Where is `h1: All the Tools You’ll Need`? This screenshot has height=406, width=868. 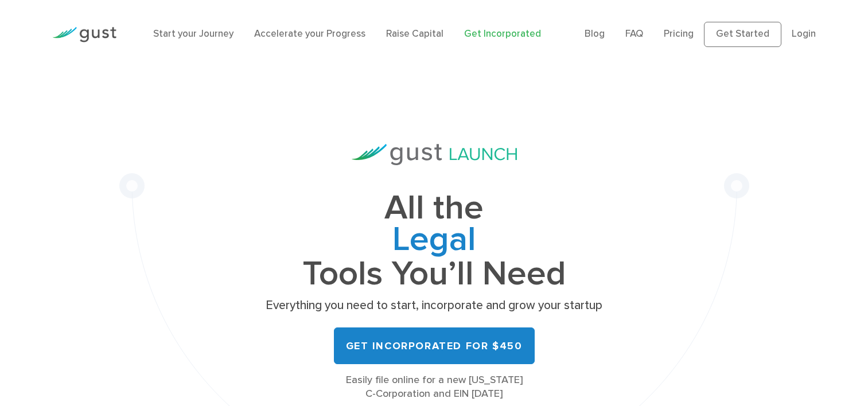 h1: All the Tools You’ll Need is located at coordinates (434, 241).